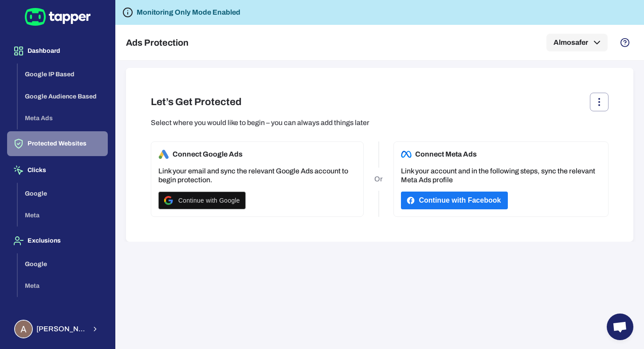 The image size is (644, 349). What do you see at coordinates (454, 201) in the screenshot?
I see `button: Continue with Facebook` at bounding box center [454, 201].